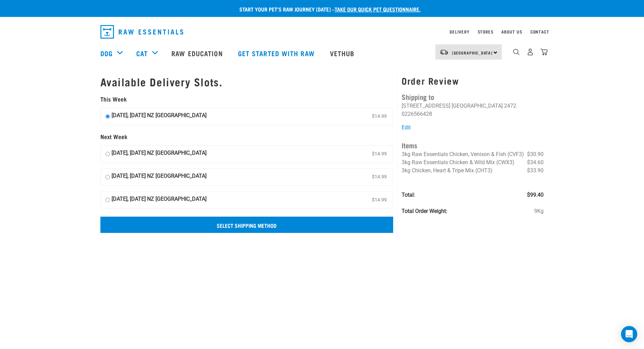 The image size is (644, 349). I want to click on span: 9Kg, so click(539, 211).